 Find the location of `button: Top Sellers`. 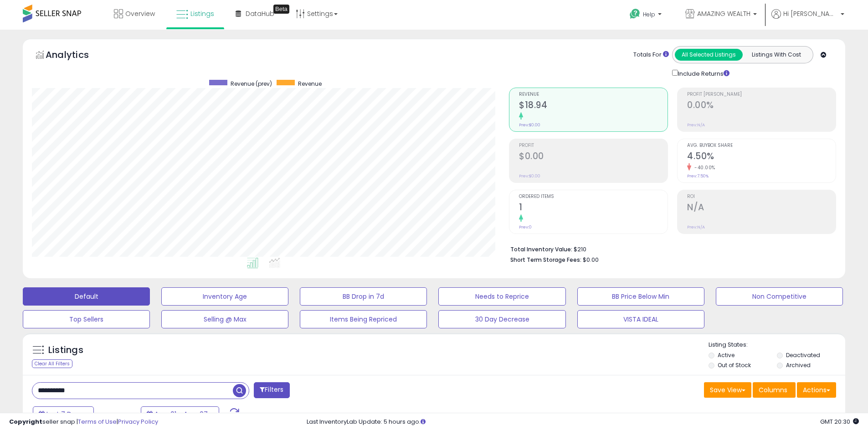

button: Top Sellers is located at coordinates (86, 319).